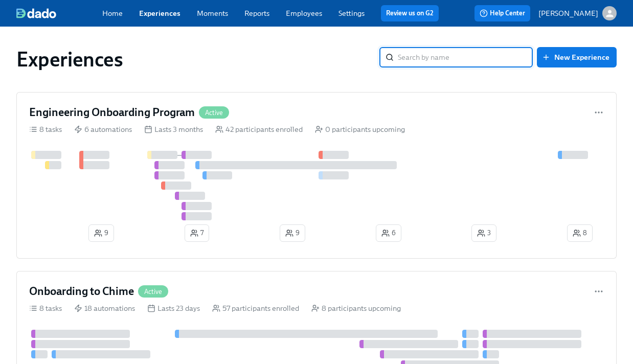  What do you see at coordinates (173, 308) in the screenshot?
I see `div: Lasts 23 days` at bounding box center [173, 308].